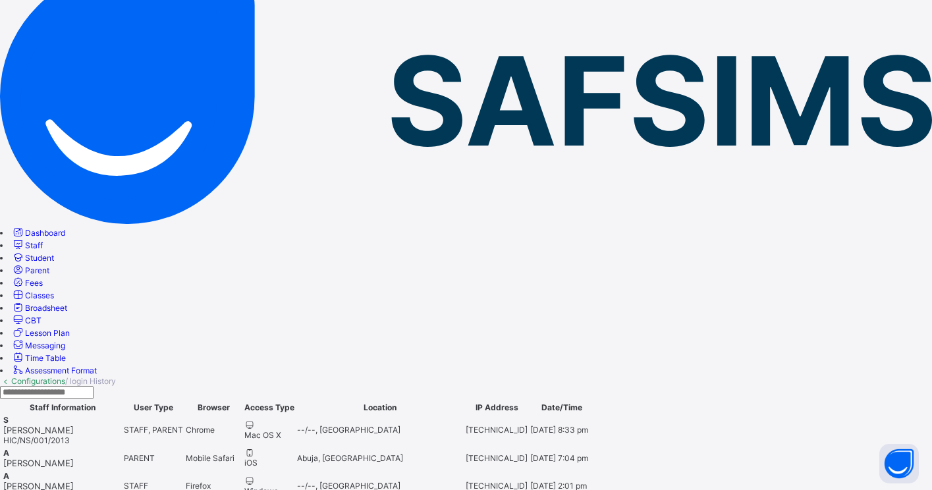 The width and height of the screenshot is (932, 490). What do you see at coordinates (38, 345) in the screenshot?
I see `a: Messaging` at bounding box center [38, 345].